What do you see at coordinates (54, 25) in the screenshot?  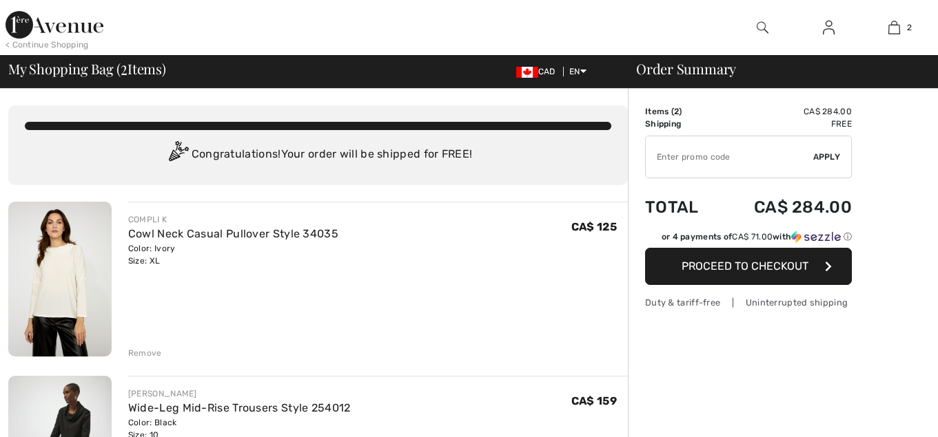 I see `img: 1ère Avenue` at bounding box center [54, 25].